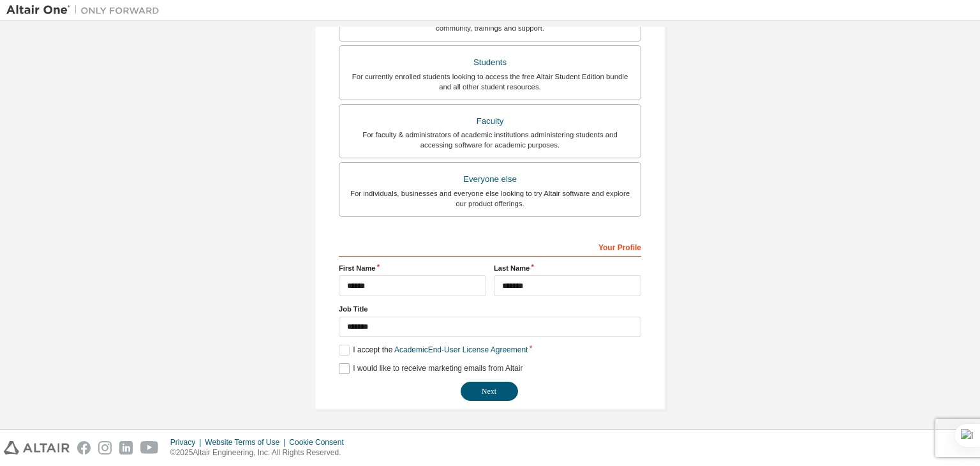  What do you see at coordinates (320, 443) in the screenshot?
I see `div: Cookie Consent` at bounding box center [320, 443].